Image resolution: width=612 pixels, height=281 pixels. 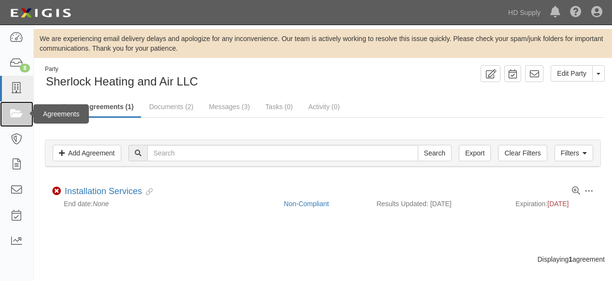 What do you see at coordinates (121, 69) in the screenshot?
I see `div: Party` at bounding box center [121, 69].